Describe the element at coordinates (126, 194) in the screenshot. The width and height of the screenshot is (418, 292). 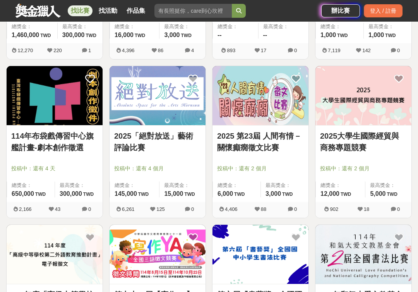
I see `span: 145,000` at that location.